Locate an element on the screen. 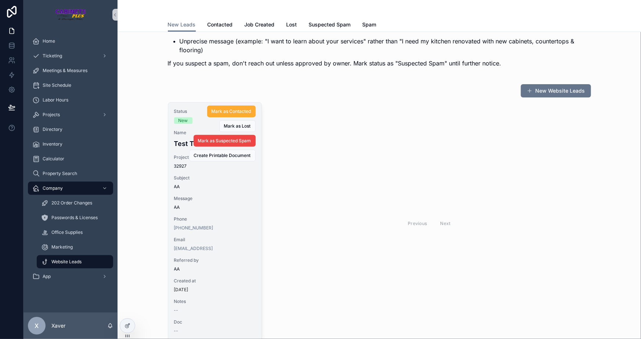 The width and height of the screenshot is (641, 339). a: Suspected Spam is located at coordinates (330, 25).